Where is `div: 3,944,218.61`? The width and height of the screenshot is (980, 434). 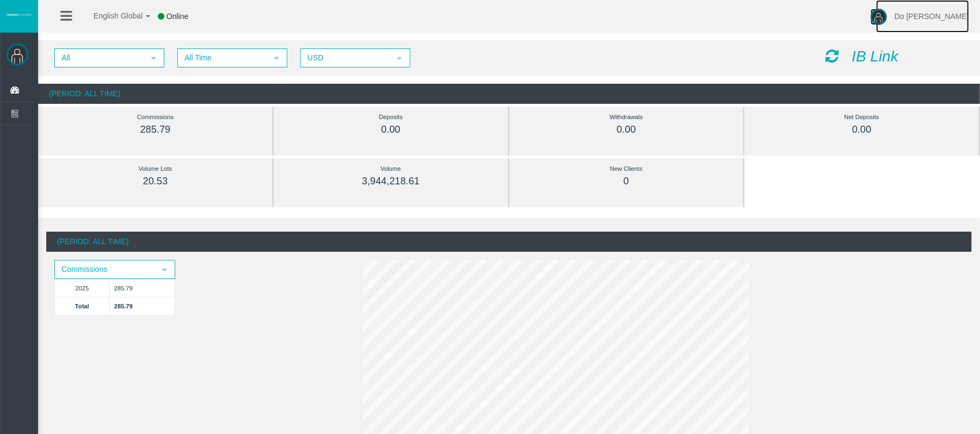
div: 3,944,218.61 is located at coordinates (391, 181).